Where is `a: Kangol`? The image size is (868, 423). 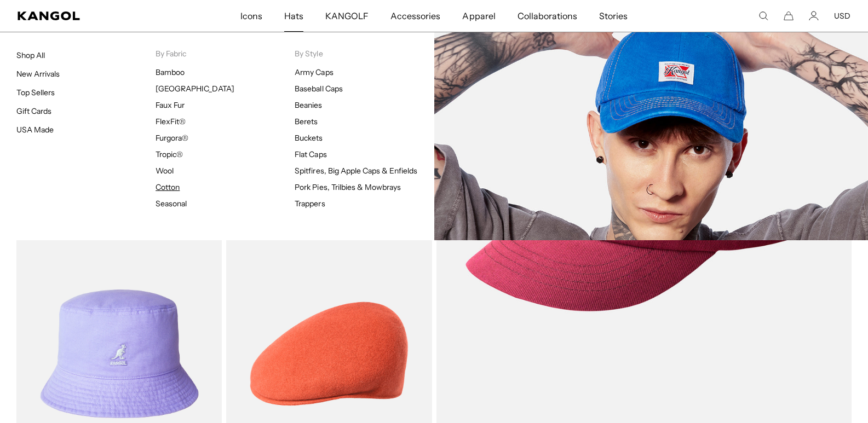 a: Kangol is located at coordinates (88, 16).